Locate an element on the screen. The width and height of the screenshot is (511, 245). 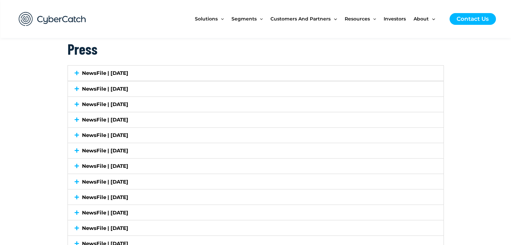
span: Investors is located at coordinates (394, 19).